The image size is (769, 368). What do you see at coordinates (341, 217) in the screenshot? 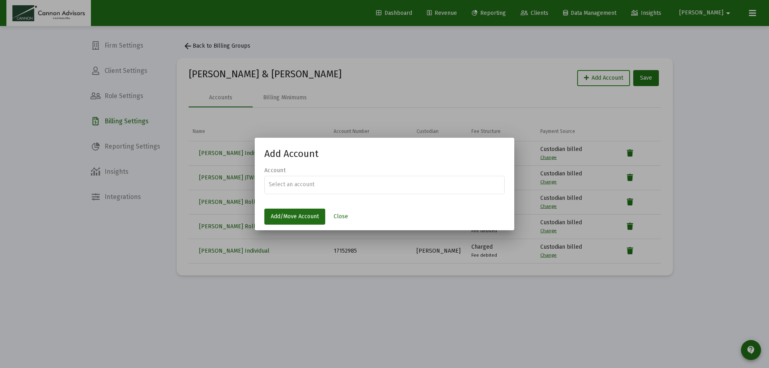
I see `button: Close` at bounding box center [341, 217].